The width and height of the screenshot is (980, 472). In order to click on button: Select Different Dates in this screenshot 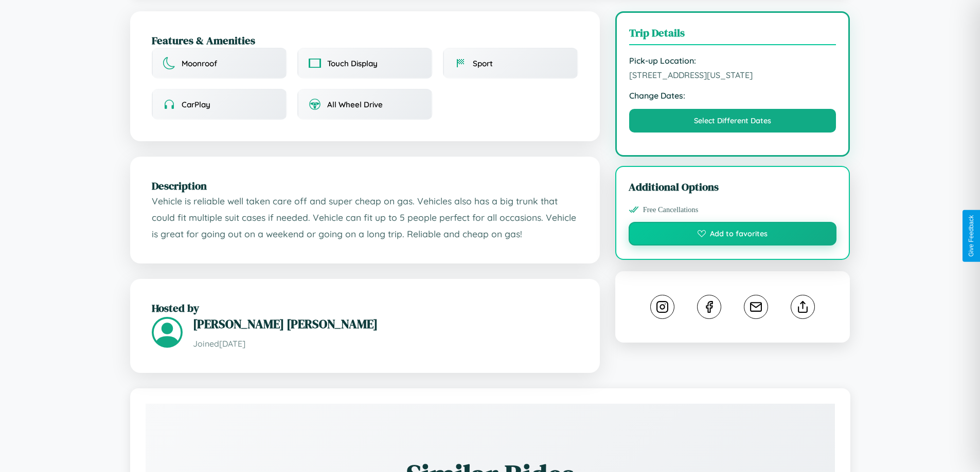, I will do `click(732, 121)`.